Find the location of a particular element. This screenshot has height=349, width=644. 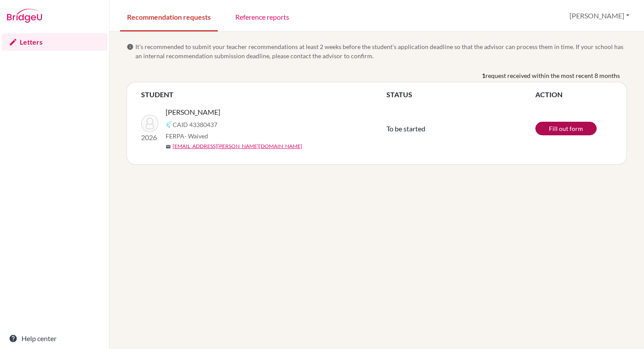

a: Recommendation requests is located at coordinates (168, 16).